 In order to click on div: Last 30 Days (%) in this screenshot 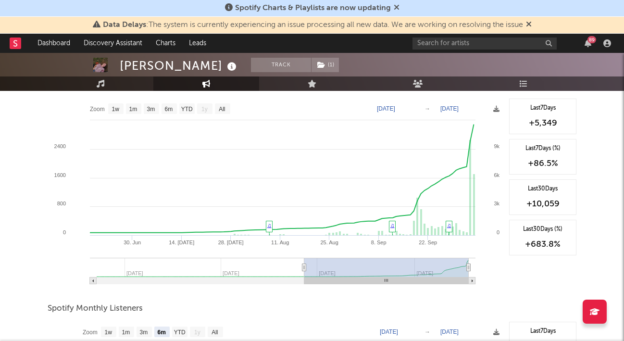, I will do `click(543, 229)`.